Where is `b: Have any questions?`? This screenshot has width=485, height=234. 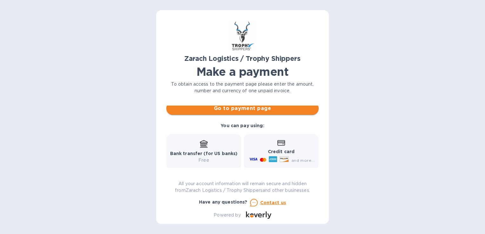 b: Have any questions? is located at coordinates (223, 202).